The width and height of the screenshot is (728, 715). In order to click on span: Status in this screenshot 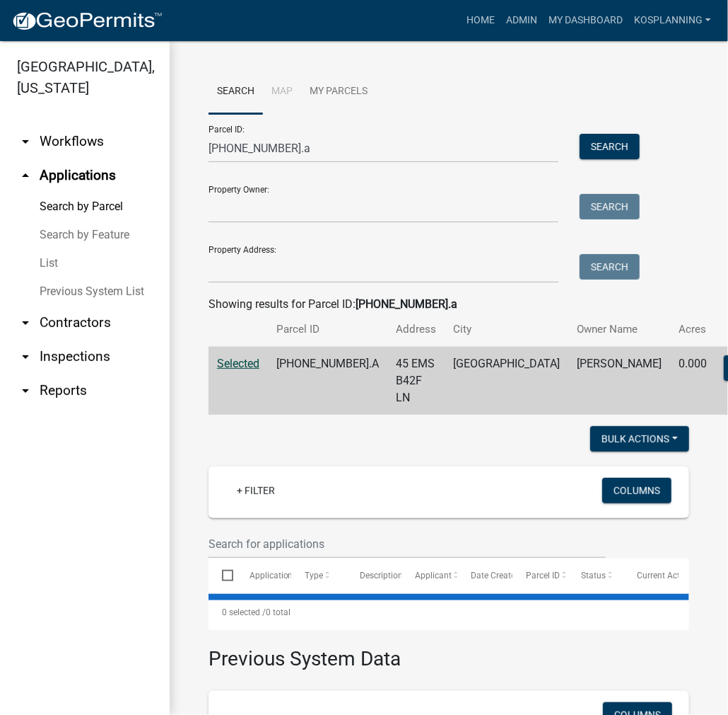, I will do `click(594, 575)`.